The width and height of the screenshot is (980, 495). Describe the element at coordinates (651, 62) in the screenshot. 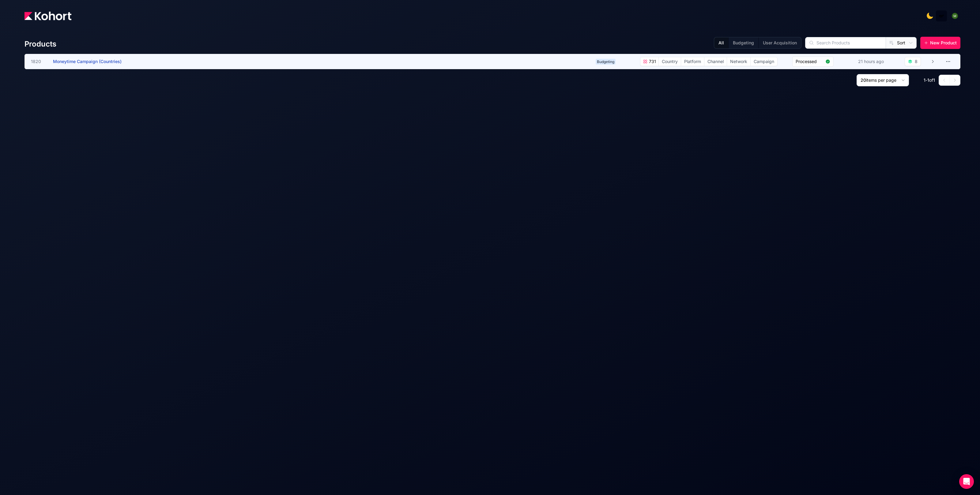

I see `span: 731` at that location.